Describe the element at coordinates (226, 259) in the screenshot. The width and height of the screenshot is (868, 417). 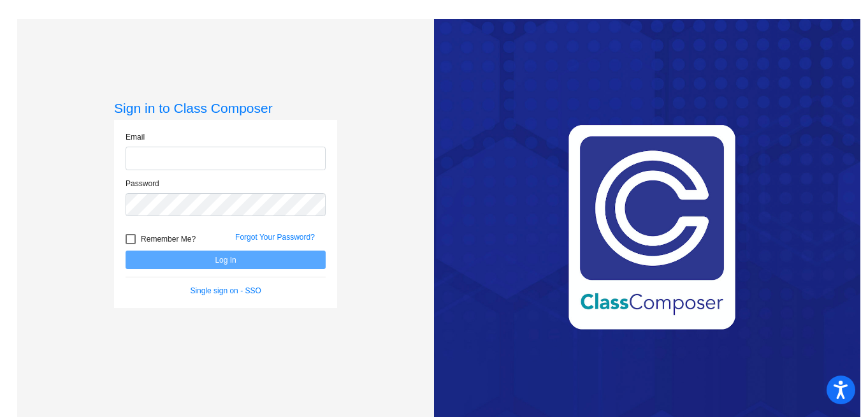
I see `button: Log In` at that location.